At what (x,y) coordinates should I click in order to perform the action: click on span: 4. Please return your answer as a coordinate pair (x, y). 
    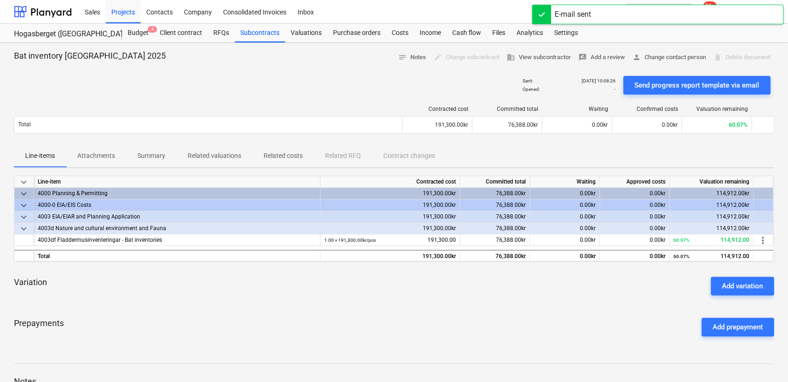
    Looking at the image, I should click on (152, 29).